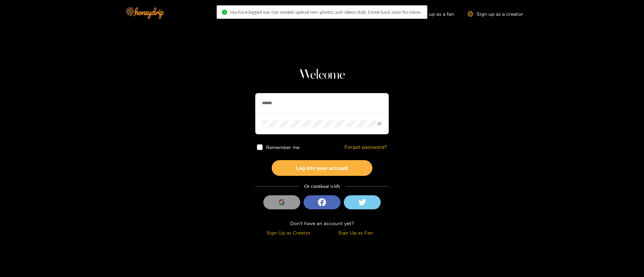  Describe the element at coordinates (288, 232) in the screenshot. I see `div: Sign Up as Creator` at that location.